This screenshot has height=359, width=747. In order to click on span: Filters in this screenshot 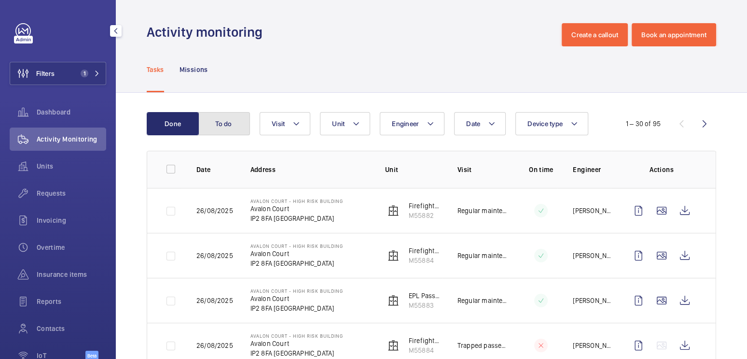, I will do `click(45, 73)`.